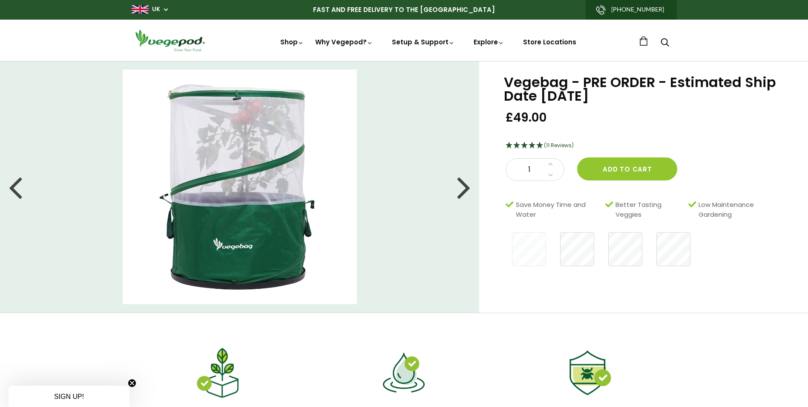  Describe the element at coordinates (344, 42) in the screenshot. I see `a: Why Vegepod?` at that location.